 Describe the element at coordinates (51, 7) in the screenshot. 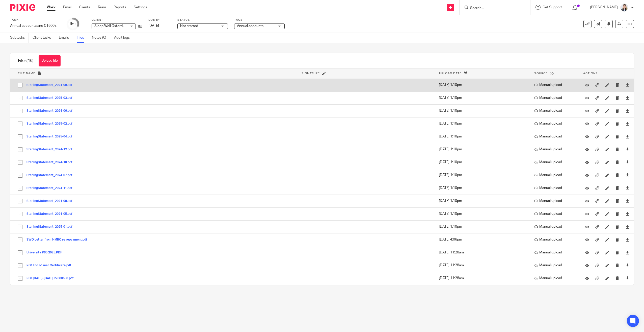

I see `a: Work` at that location.